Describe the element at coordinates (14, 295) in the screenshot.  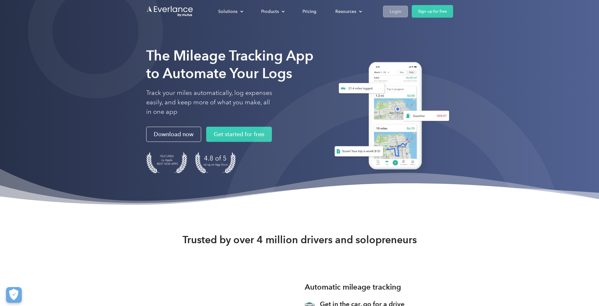
I see `button: Cookies Settings` at that location.